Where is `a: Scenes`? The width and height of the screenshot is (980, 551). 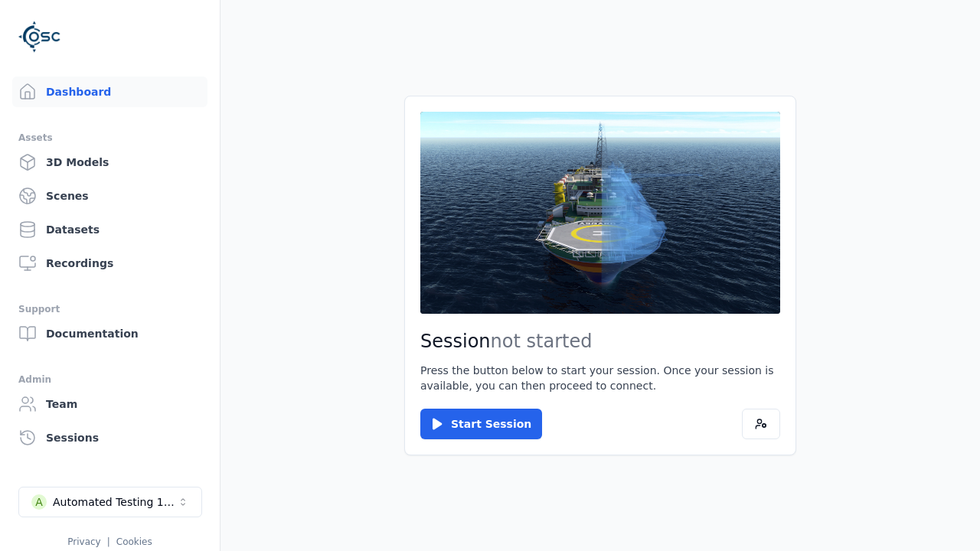
a: Scenes is located at coordinates (109, 196).